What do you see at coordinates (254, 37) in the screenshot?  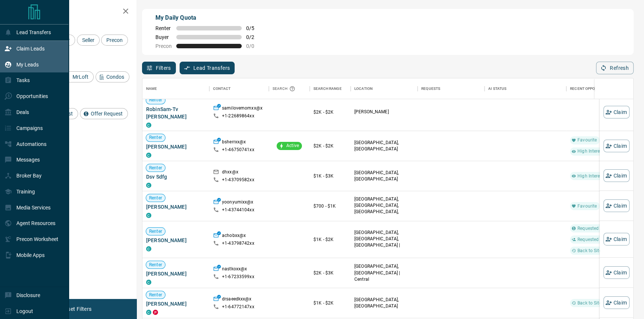 I see `span: 0 / 2` at bounding box center [254, 37].